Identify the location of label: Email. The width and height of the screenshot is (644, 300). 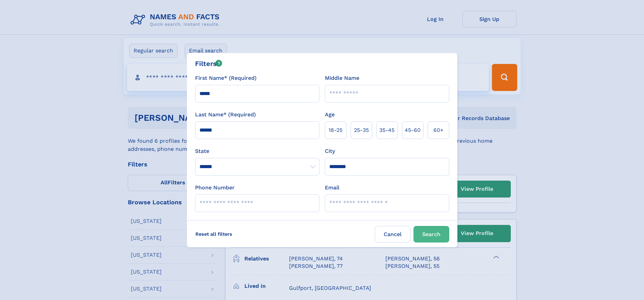
(332, 188).